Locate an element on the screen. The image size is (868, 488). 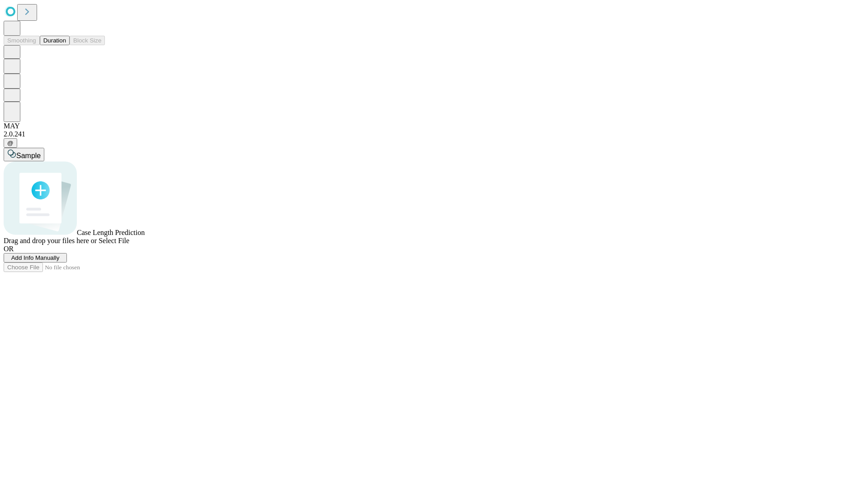
span: Add Info Manually is located at coordinates (35, 258).